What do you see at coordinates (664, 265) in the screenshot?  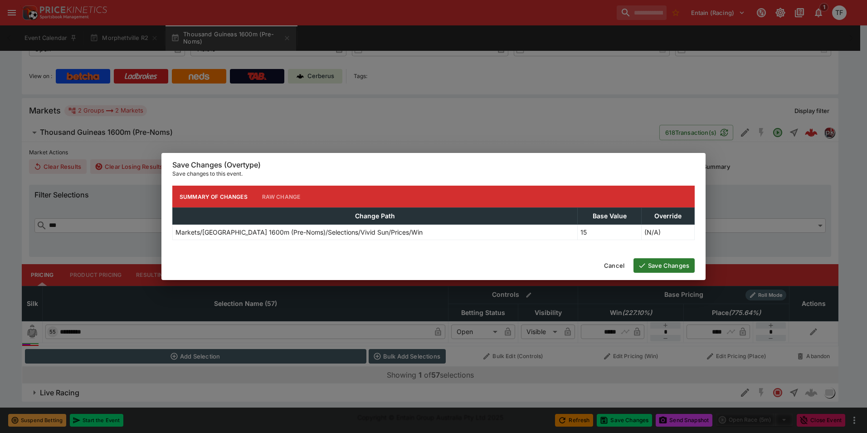 I see `button: Save Changes` at bounding box center [664, 265].